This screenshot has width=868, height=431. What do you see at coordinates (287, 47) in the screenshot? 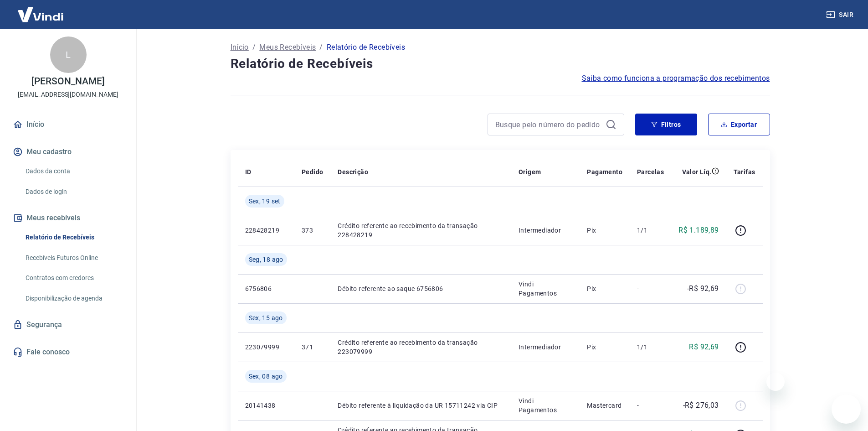
I see `p: Meus Recebíveis` at bounding box center [287, 47].